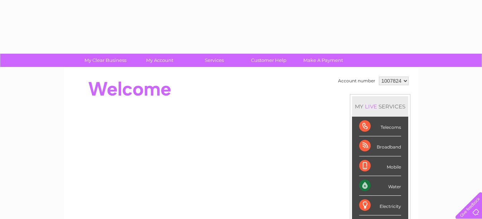  Describe the element at coordinates (380, 206) in the screenshot. I see `div: Electricity` at that location.